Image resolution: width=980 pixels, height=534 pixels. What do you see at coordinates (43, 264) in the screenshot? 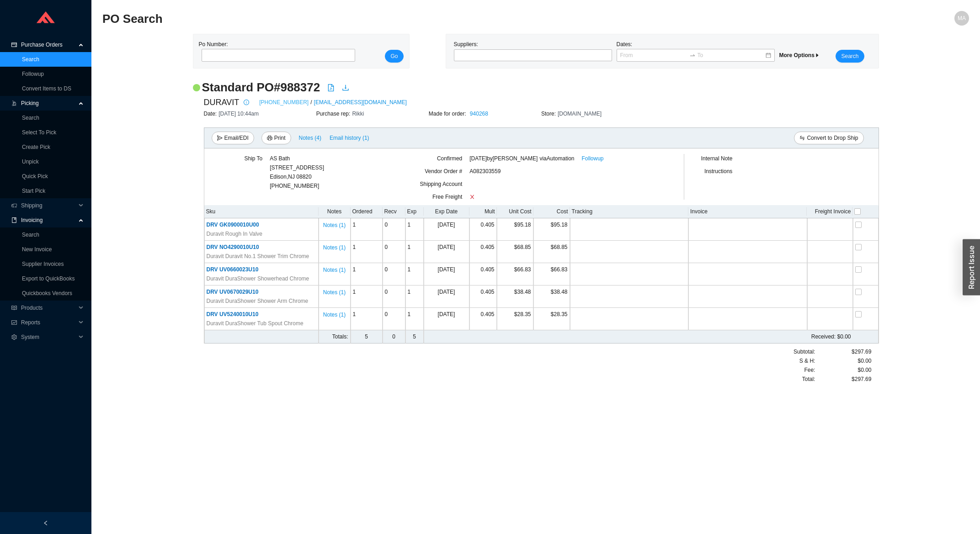
I see `a: Supplier Invoices` at bounding box center [43, 264].